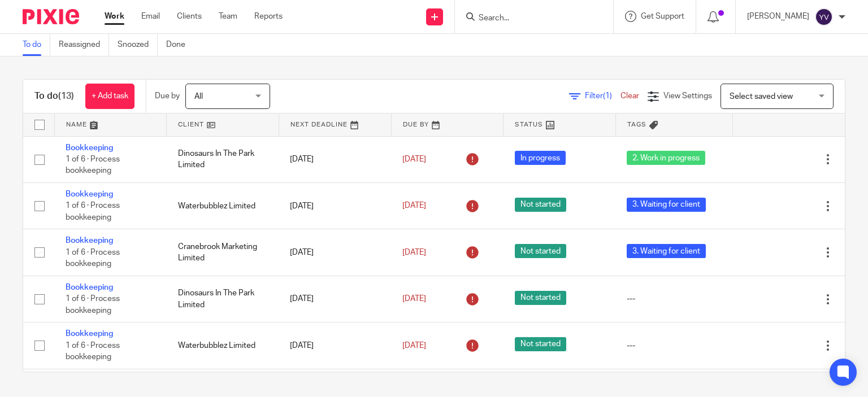 This screenshot has width=868, height=397. Describe the element at coordinates (541, 157) in the screenshot. I see `span: In progress` at that location.